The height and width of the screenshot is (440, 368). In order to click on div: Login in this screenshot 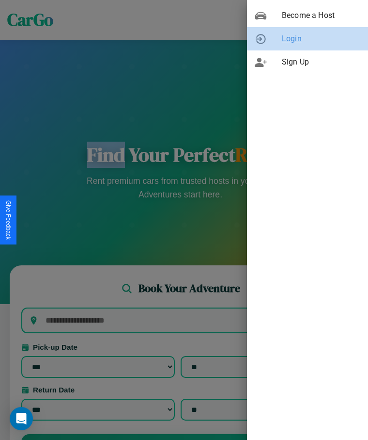, I will do `click(308, 39)`.